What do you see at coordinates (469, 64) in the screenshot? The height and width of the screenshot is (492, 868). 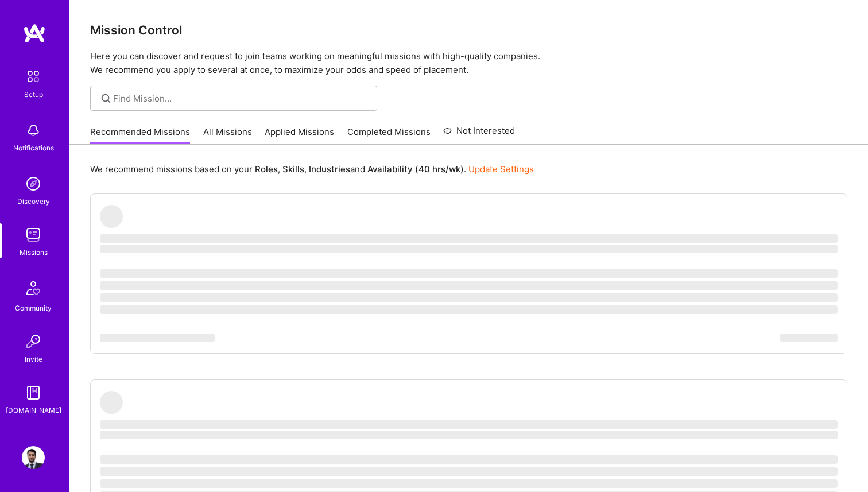 I see `p: Here you can discover and request to join teams working on meaningful missions with high-quality ...` at bounding box center [469, 64].